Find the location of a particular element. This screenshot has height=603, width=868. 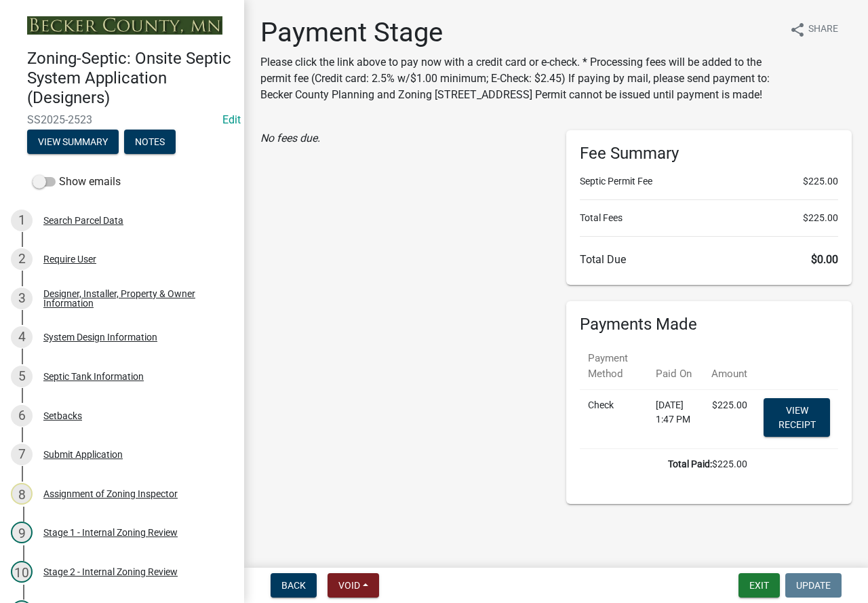

button: Notes is located at coordinates (150, 142).